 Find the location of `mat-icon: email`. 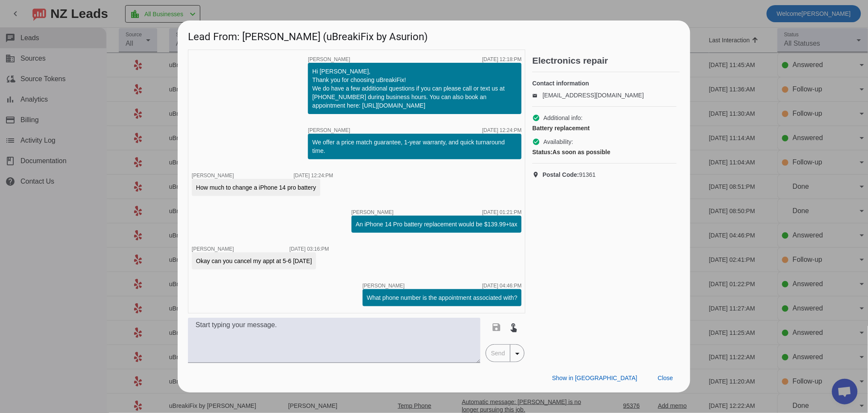

mat-icon: email is located at coordinates (538, 95).